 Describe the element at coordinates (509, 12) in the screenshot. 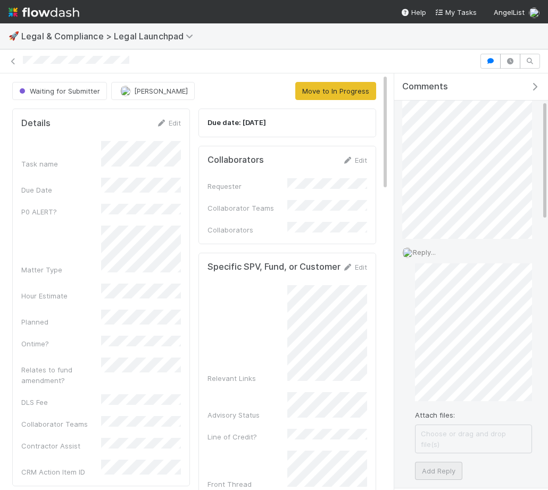

I see `span: AngelList` at that location.